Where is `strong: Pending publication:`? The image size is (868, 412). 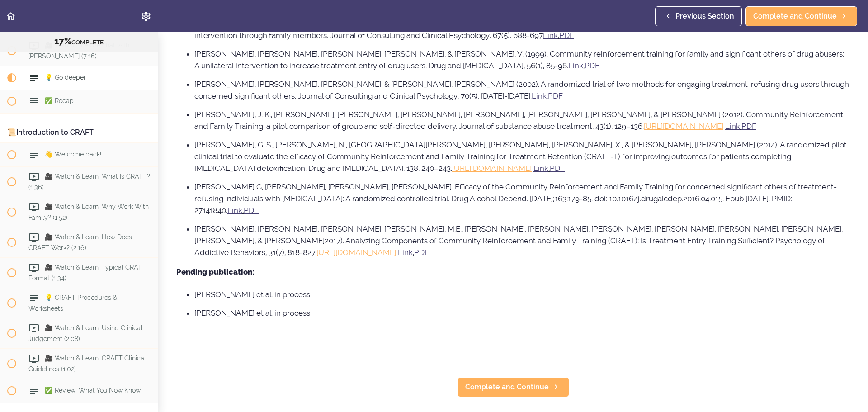
strong: Pending publication: is located at coordinates (215, 271).